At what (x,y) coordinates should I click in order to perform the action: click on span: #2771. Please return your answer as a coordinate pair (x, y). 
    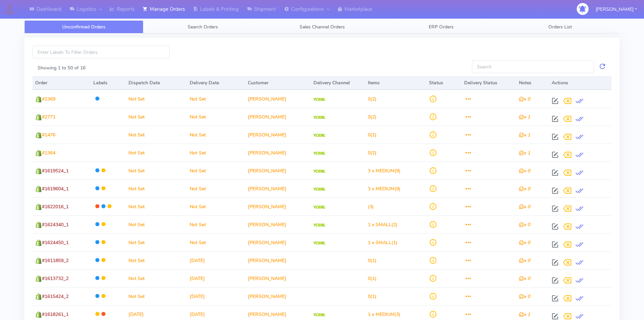
    Looking at the image, I should click on (49, 117).